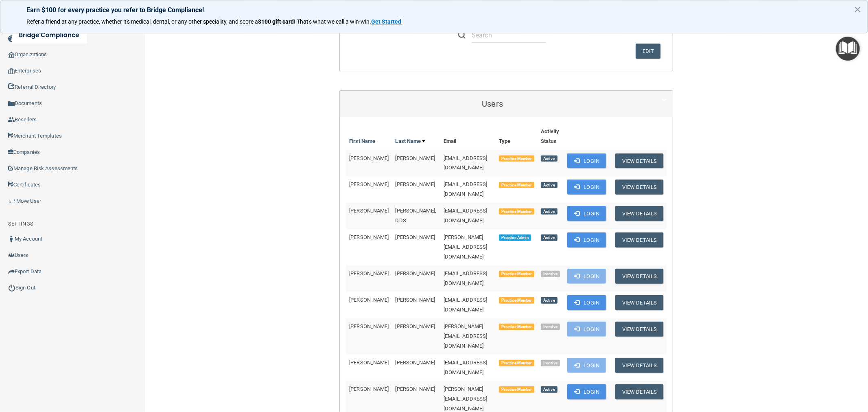 The width and height of the screenshot is (868, 412). Describe the element at coordinates (142, 22) in the screenshot. I see `span: Refer a friend at any practice, whether it's medical, dental, or any other speciality, and score a` at that location.